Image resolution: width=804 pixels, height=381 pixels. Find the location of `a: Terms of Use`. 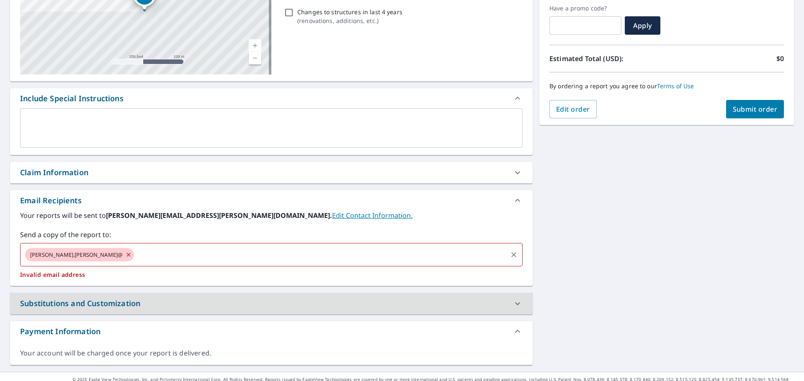

a: Terms of Use is located at coordinates (675, 86).